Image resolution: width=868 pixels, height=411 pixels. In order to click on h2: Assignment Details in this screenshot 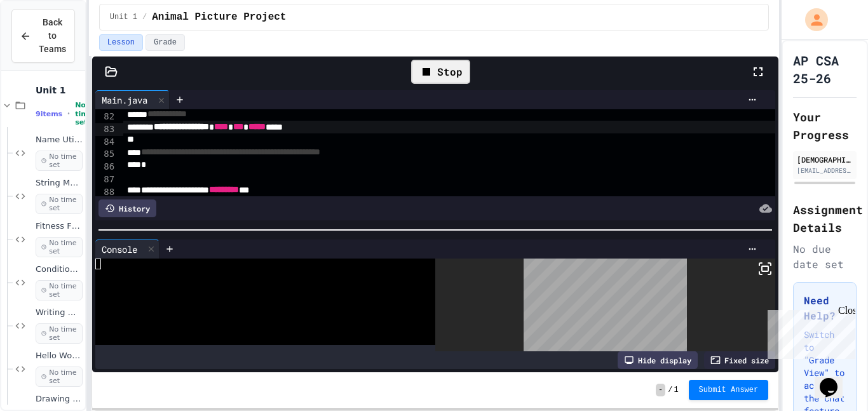, I will do `click(825, 218)`.